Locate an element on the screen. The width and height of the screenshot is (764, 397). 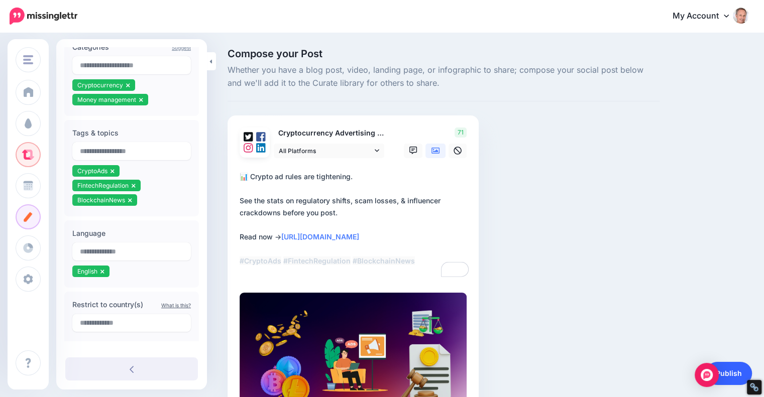
label: Restrict to country(s) is located at coordinates (132, 305).